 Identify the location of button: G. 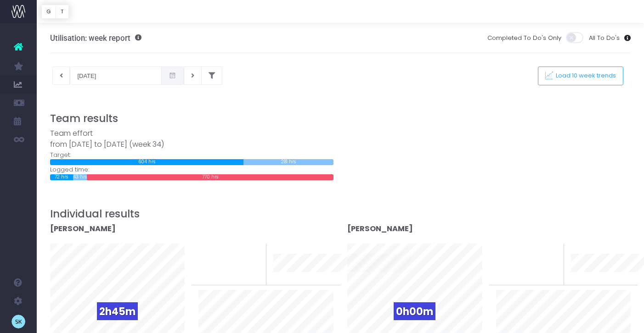
(48, 12).